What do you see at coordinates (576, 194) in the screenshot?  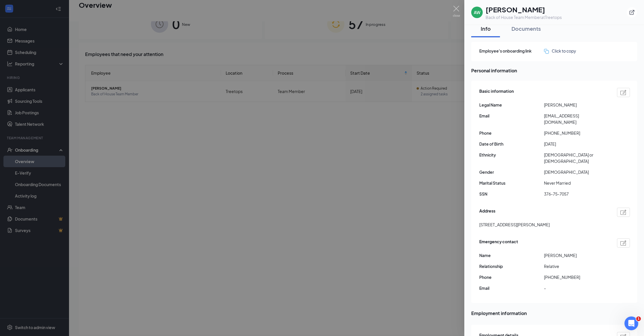 I see `span: 376-75-7057` at bounding box center [576, 194].